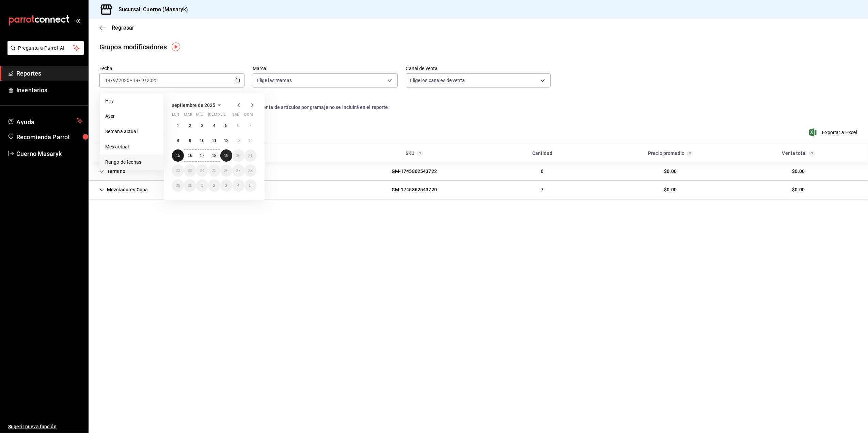 The width and height of the screenshot is (868, 433). I want to click on abbr: 2 de octubre de 2025, so click(215, 186).